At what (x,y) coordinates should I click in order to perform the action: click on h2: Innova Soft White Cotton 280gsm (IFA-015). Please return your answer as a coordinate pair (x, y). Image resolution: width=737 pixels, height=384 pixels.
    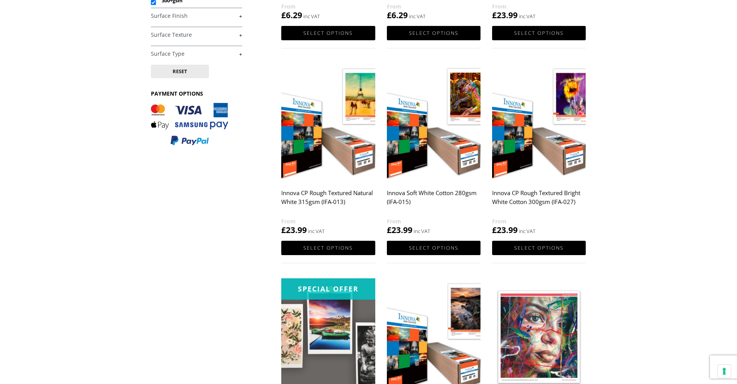
    Looking at the image, I should click on (434, 201).